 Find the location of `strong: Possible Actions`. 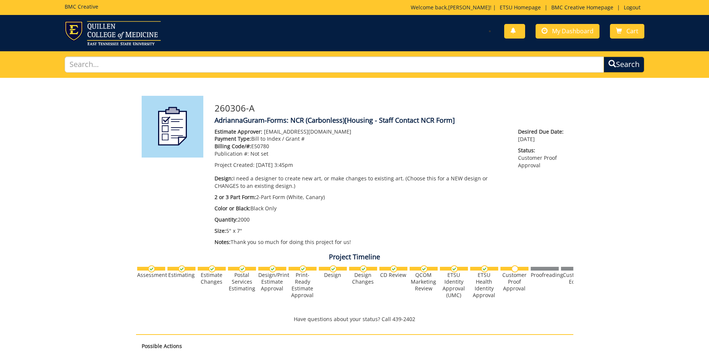

strong: Possible Actions is located at coordinates (162, 345).